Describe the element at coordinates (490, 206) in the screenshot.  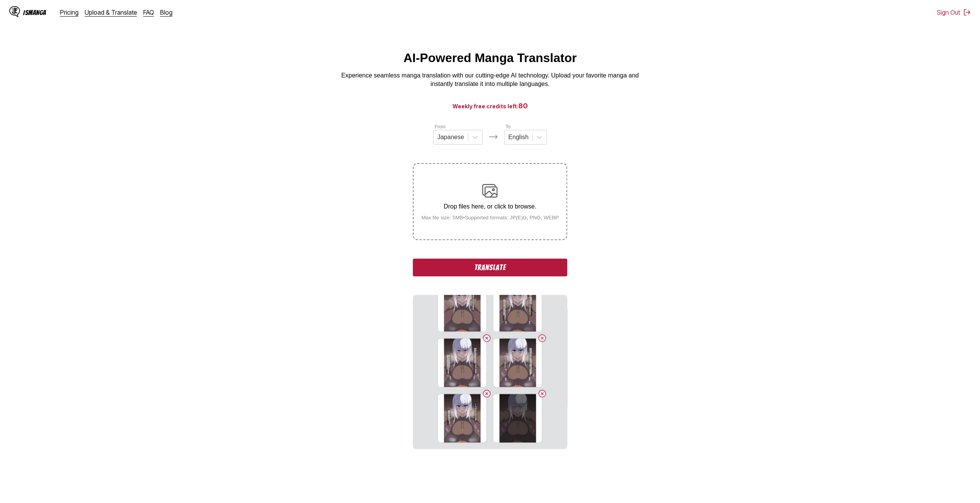
I see `p: Drop files here, or click to browse.` at that location.